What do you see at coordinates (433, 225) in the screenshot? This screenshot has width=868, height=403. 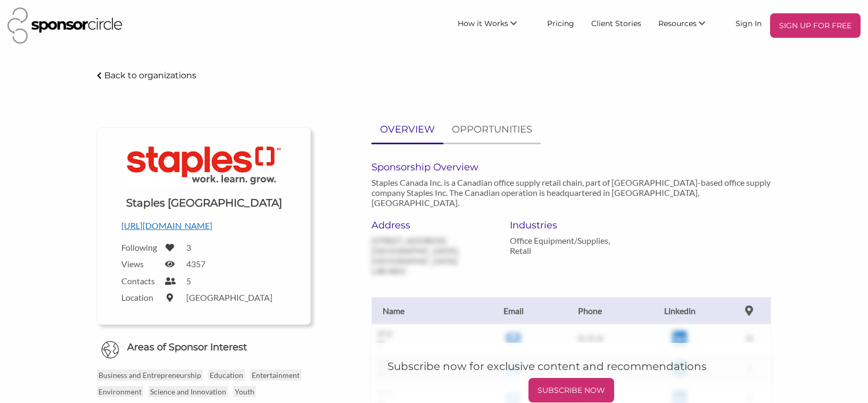 I see `h6: Address` at bounding box center [433, 225].